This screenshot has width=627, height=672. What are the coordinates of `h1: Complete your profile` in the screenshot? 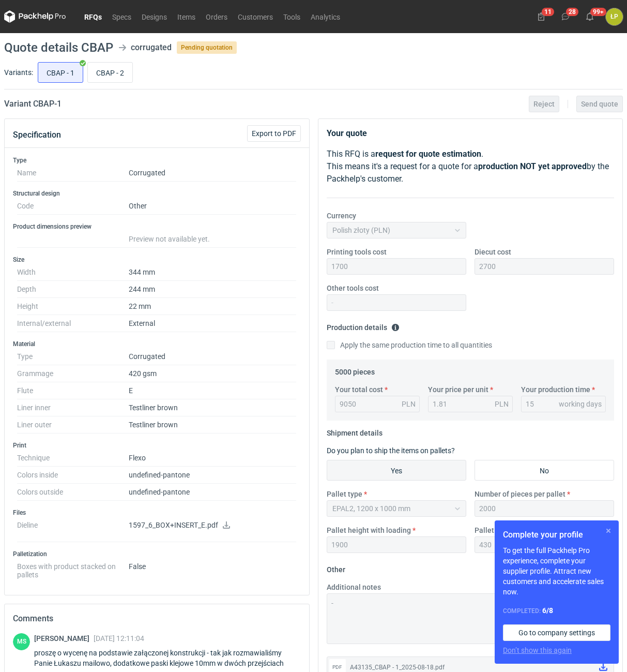 It's located at (557, 535).